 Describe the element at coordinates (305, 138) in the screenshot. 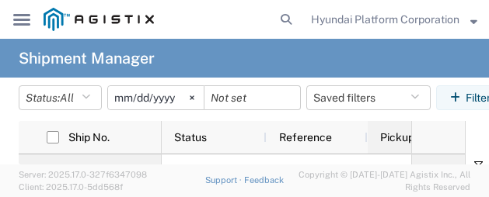

I see `span: Reference` at that location.